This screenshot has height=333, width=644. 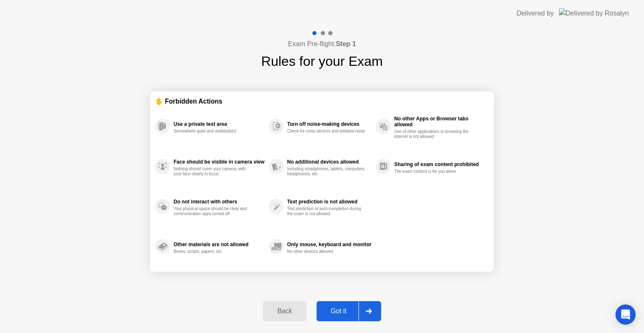 I want to click on div: Use of other applications or browsing the internet is not allowed, so click(x=433, y=134).